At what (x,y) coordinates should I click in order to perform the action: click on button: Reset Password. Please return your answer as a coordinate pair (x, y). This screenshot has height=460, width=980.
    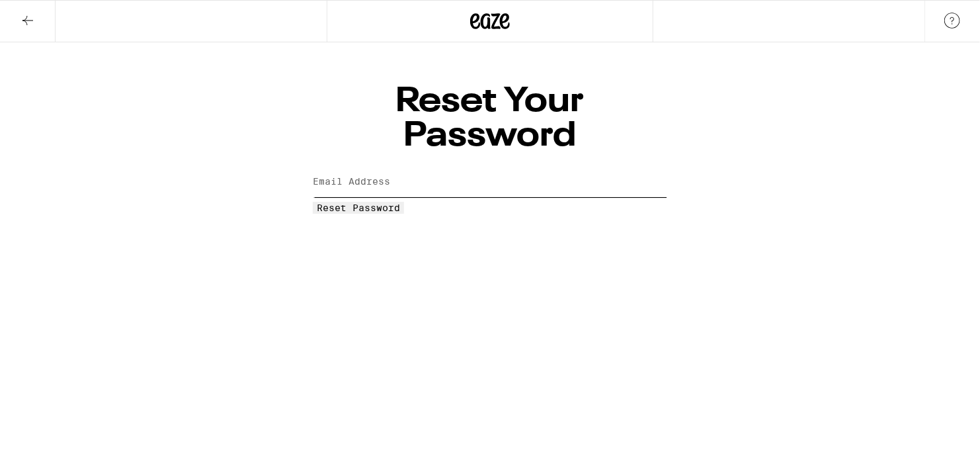
    Looking at the image, I should click on (359, 208).